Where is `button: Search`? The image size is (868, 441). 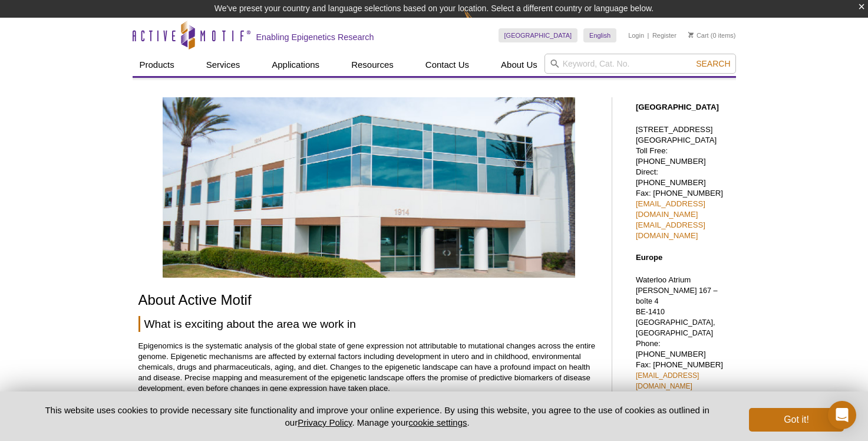 button: Search is located at coordinates (713, 64).